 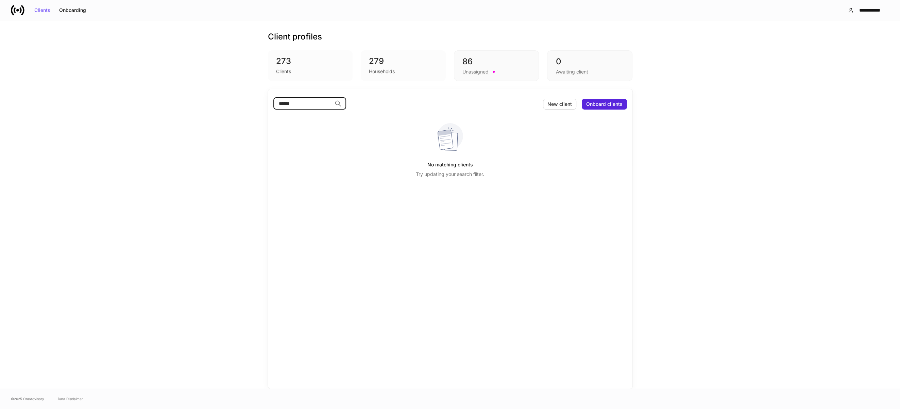 I want to click on div: 0Awaiting client, so click(x=590, y=66).